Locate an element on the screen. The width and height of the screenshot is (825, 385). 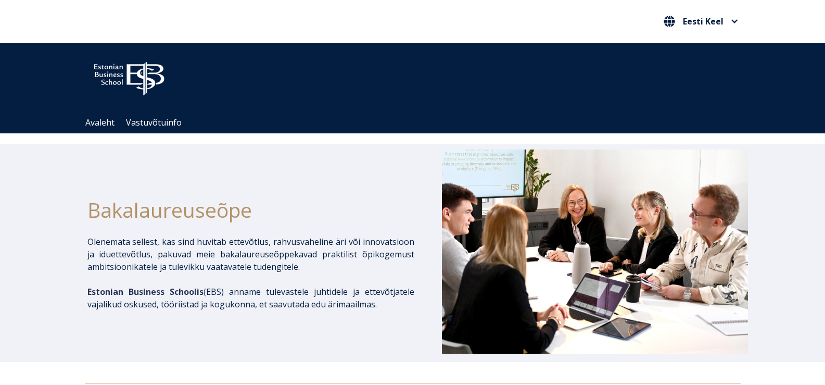
button: Eesti Keel is located at coordinates (701, 21).